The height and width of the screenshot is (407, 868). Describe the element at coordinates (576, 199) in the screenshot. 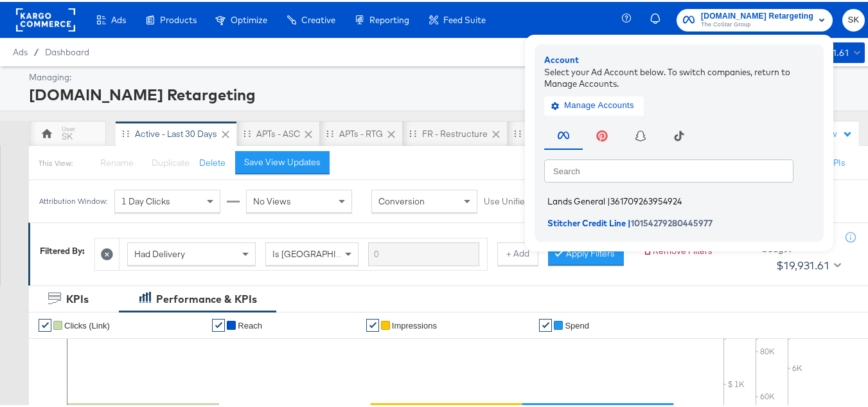

I see `span: Lands General` at that location.